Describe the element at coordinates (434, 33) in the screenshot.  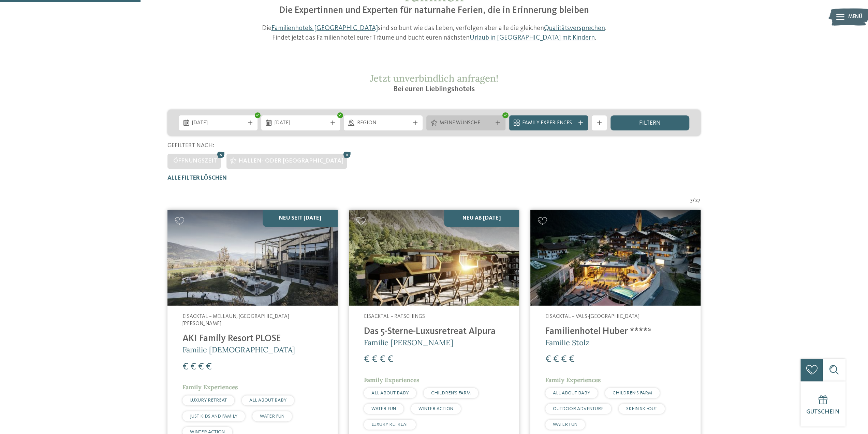
I see `p: Die sind so bunt wie das Leben, verfolgen aber alle die gleichen . Findet jetzt das Familienhotel...` at that location.